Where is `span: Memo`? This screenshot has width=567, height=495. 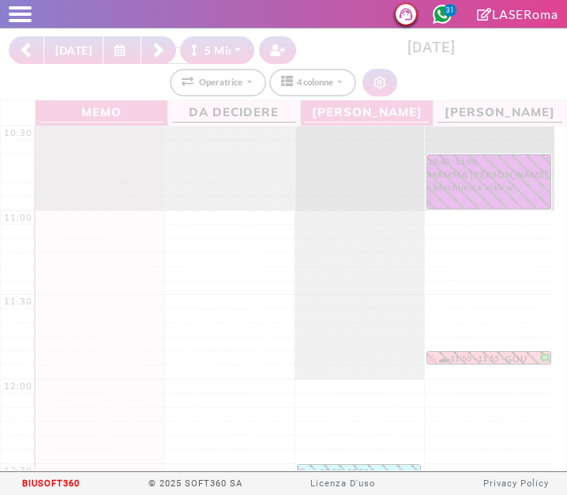 span: Memo is located at coordinates (101, 112).